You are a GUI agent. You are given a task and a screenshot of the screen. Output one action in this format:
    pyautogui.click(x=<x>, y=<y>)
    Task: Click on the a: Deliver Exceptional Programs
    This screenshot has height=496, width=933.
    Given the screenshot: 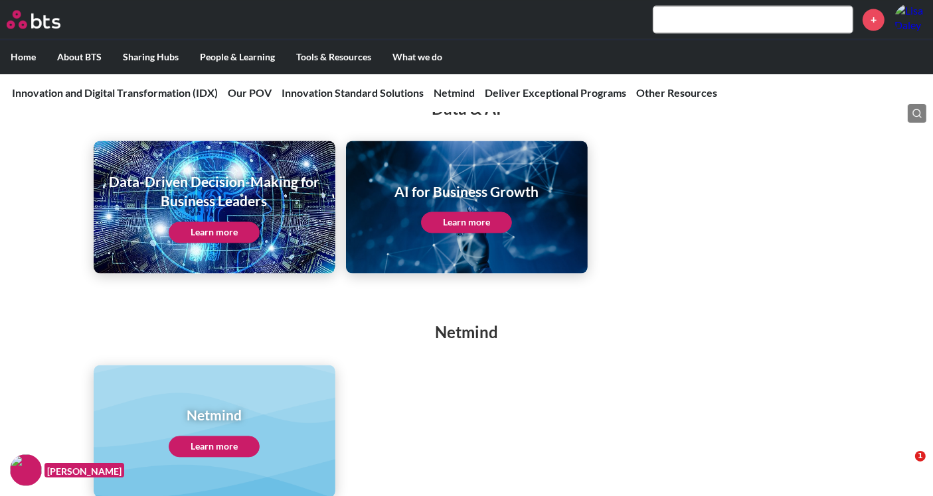 What is the action you would take?
    pyautogui.click(x=555, y=92)
    